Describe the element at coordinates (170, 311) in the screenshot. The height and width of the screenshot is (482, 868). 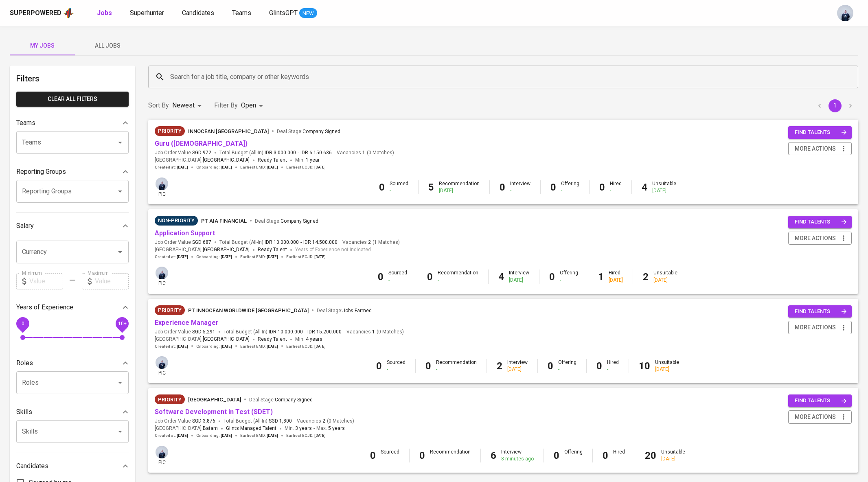
I see `div: Client Priority, Very Responsive, More Profiles Required` at that location.